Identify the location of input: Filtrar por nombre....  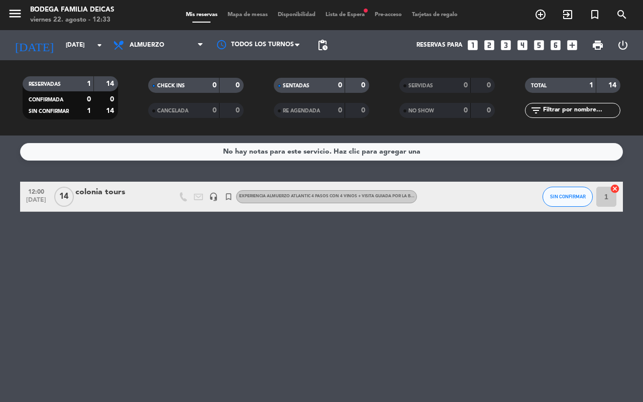
(581, 111).